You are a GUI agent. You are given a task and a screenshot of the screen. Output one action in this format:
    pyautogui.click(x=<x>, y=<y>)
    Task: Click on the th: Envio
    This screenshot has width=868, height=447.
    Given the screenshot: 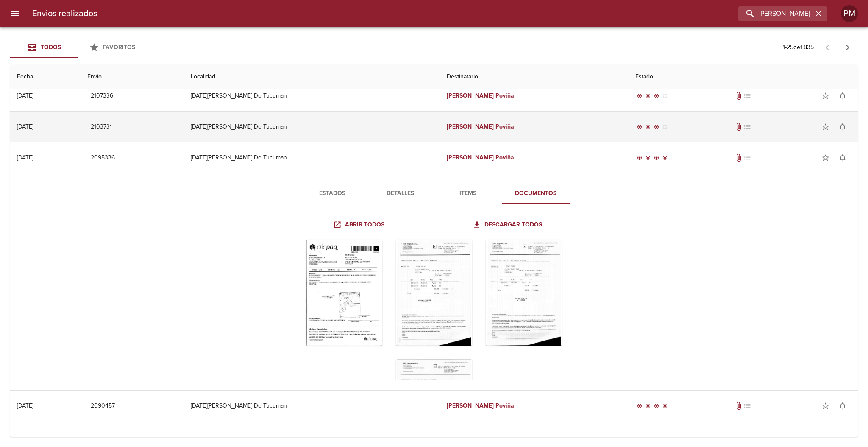 What is the action you would take?
    pyautogui.click(x=132, y=77)
    